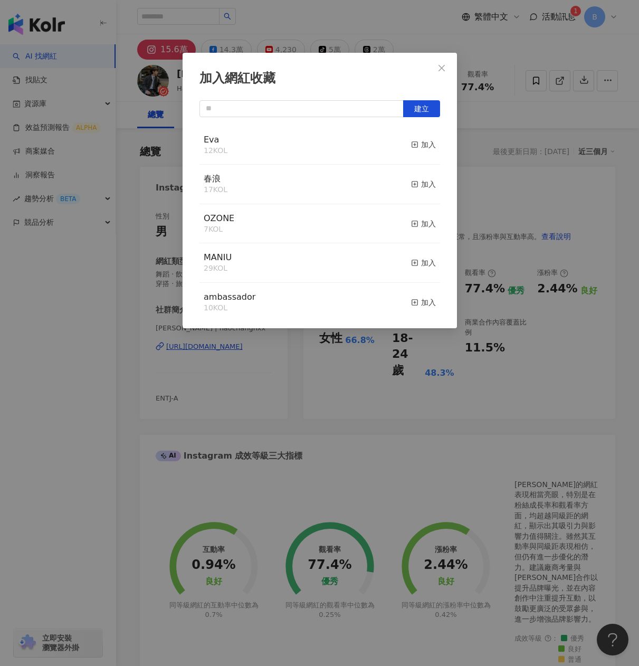 The width and height of the screenshot is (639, 666). Describe the element at coordinates (217, 257) in the screenshot. I see `a: MANIU` at that location.